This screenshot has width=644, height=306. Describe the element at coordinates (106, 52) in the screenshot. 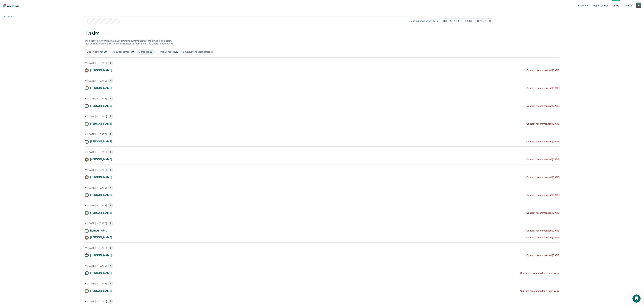

I see `span: 39` at that location.